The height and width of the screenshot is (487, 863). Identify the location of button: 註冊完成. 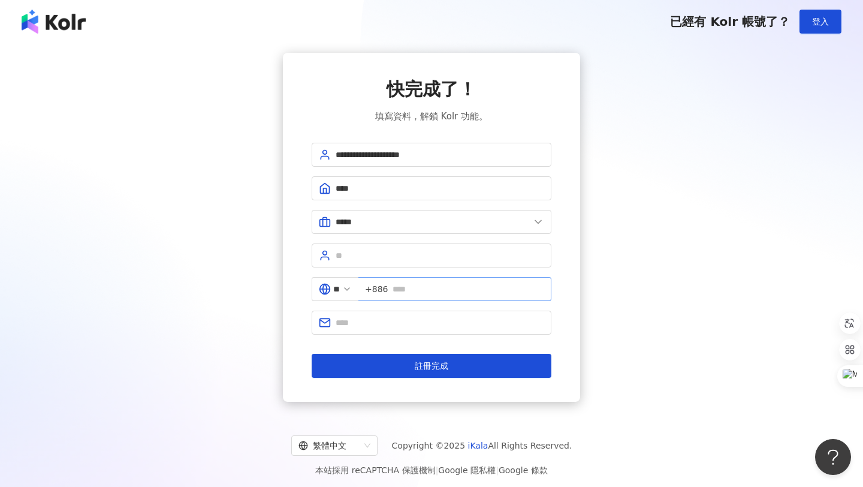
(431, 366).